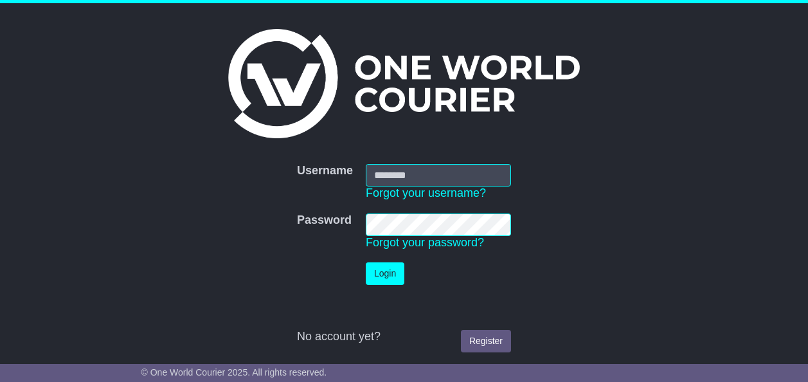  I want to click on a: Forgot your username?, so click(426, 193).